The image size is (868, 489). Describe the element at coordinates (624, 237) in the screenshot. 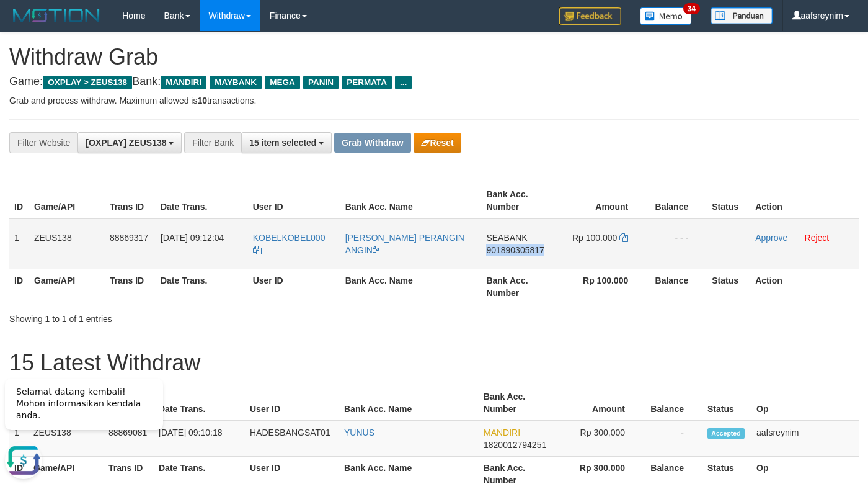

I see `a: Copy 100000 to clipboard` at that location.